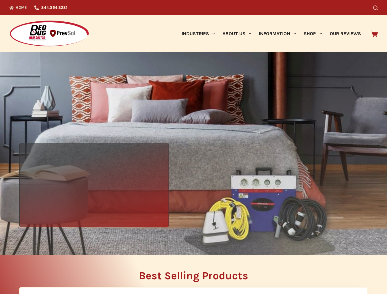  I want to click on img: Prevsol/Bed Bug Heat Doctor, so click(49, 34).